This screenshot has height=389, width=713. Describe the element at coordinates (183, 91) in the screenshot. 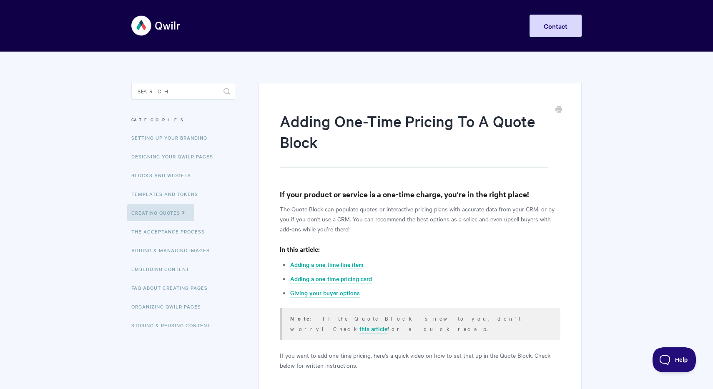

I see `input: Search` at that location.